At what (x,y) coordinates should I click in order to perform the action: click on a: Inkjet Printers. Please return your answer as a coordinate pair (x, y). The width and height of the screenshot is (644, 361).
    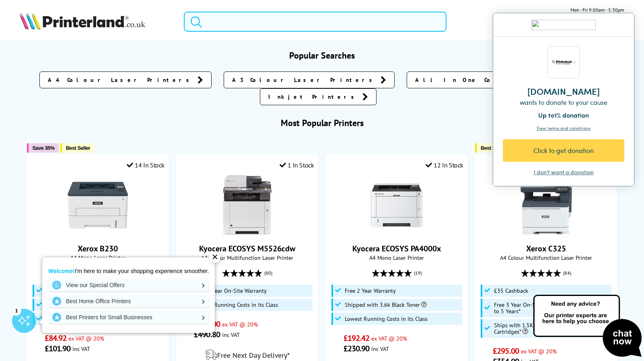
    Looking at the image, I should click on (318, 97).